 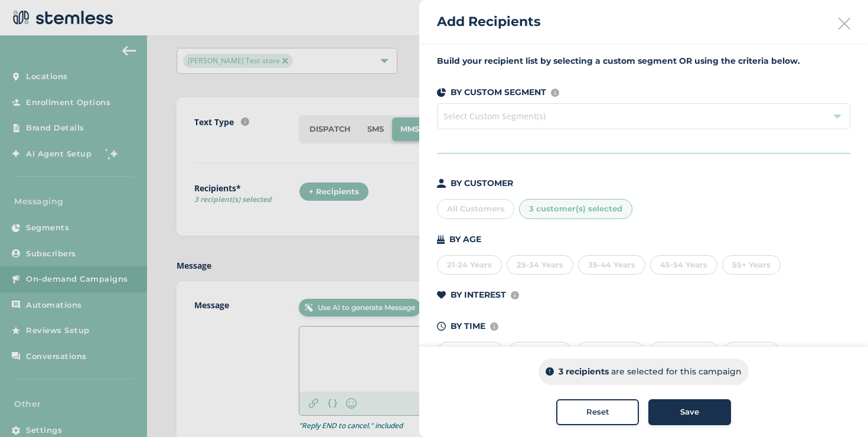 What do you see at coordinates (441, 92) in the screenshot?
I see `img: icon-segments-dark-074adb27.svg` at bounding box center [441, 92].